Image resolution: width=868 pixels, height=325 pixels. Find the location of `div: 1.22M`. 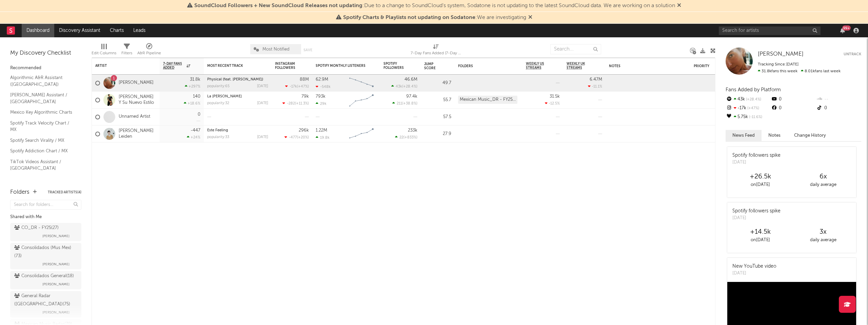

div: 1.22M is located at coordinates (321, 130).